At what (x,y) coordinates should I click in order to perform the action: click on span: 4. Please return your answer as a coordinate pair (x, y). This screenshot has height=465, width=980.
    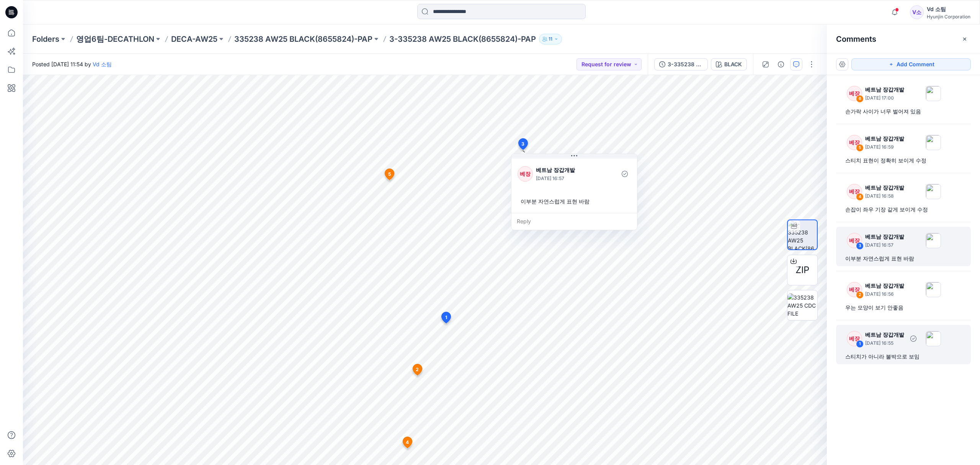
    Looking at the image, I should click on (408, 442).